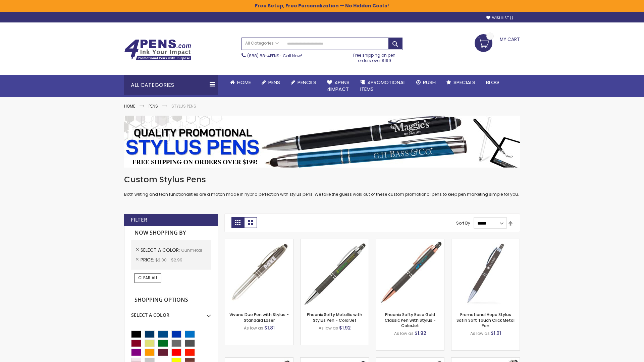  I want to click on img: Phoenix Softy Rose Gold Classic Pen with Stylus - ColorJet-Gunmetal, so click(410, 273).